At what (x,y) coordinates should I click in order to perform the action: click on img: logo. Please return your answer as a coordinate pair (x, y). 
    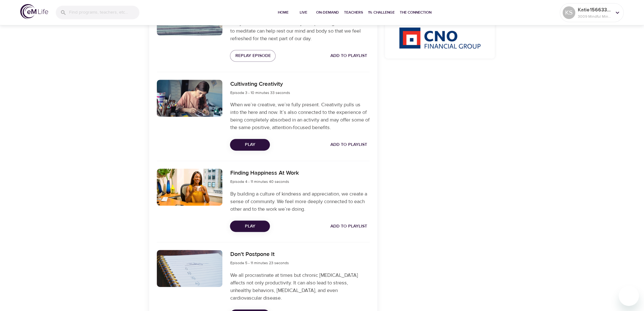
    Looking at the image, I should click on (34, 12).